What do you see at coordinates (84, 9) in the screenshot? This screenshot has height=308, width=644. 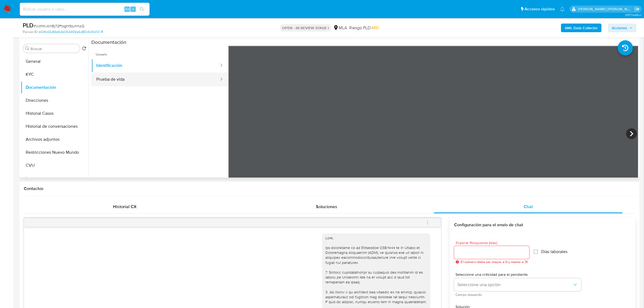 I see `input: Buscar usuario o caso...` at bounding box center [84, 9].